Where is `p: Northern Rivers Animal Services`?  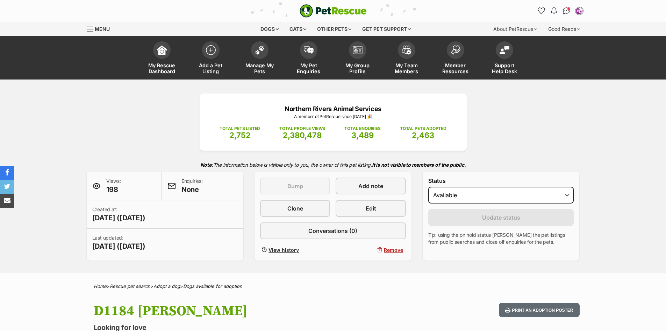 p: Northern Rivers Animal Services is located at coordinates (333, 108).